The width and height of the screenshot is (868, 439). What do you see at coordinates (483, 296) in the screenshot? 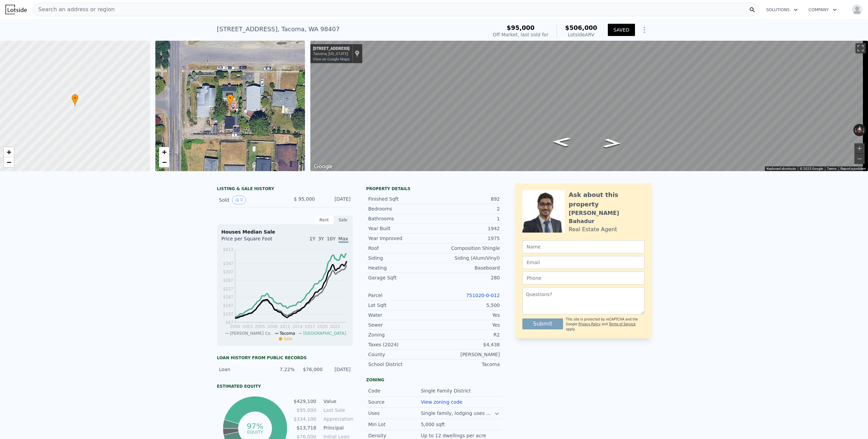
I see `a: 751020-0-012` at bounding box center [483, 296].